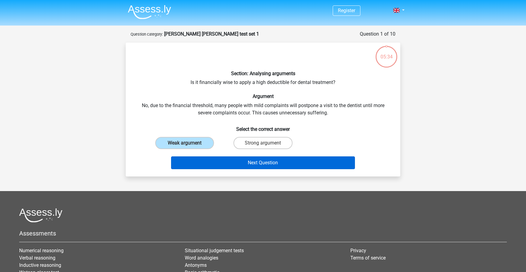  Describe the element at coordinates (263, 143) in the screenshot. I see `label: Strong argument` at that location.